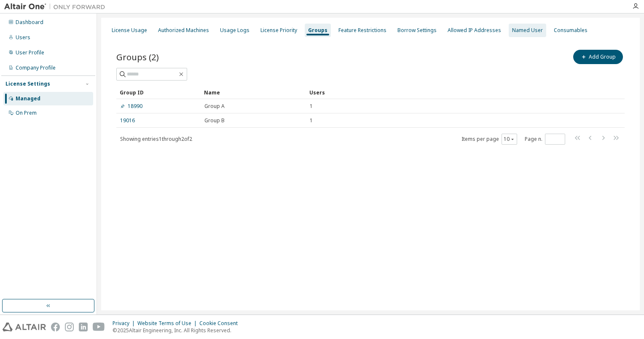 The image size is (644, 339). What do you see at coordinates (36, 68) in the screenshot?
I see `div: Company Profile` at bounding box center [36, 68].